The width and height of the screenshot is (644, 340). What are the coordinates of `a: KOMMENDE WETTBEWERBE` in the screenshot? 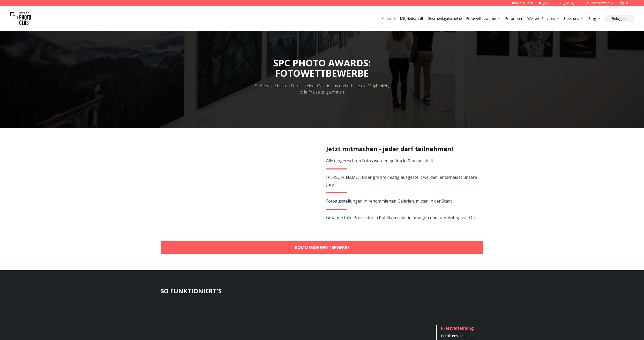 It's located at (322, 248).